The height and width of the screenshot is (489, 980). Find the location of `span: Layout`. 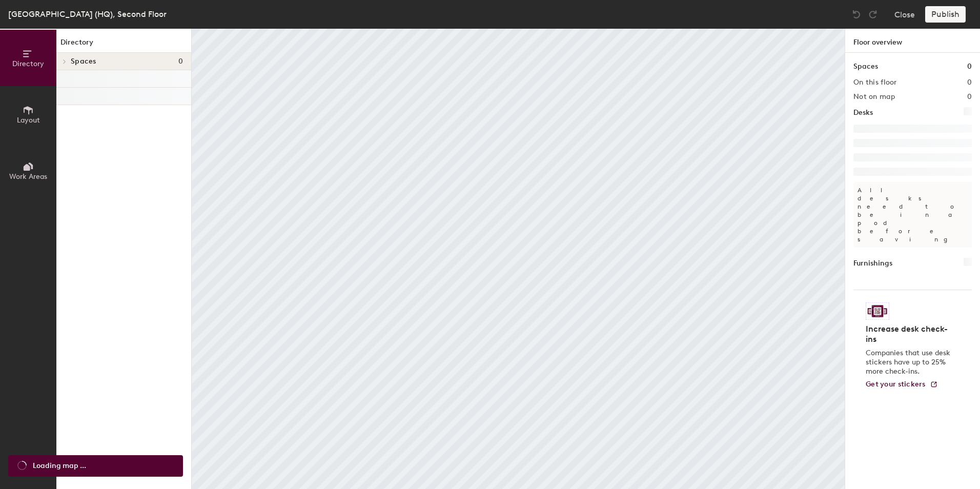

span: Layout is located at coordinates (28, 120).